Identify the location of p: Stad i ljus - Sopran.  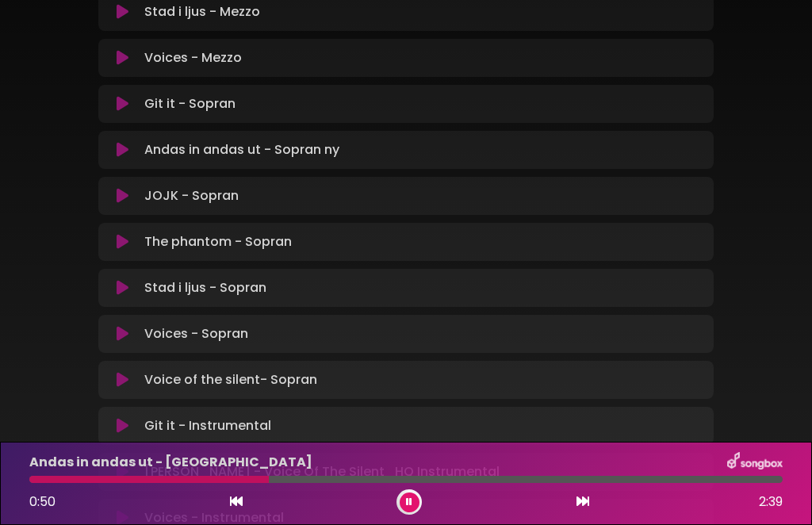
(205, 288).